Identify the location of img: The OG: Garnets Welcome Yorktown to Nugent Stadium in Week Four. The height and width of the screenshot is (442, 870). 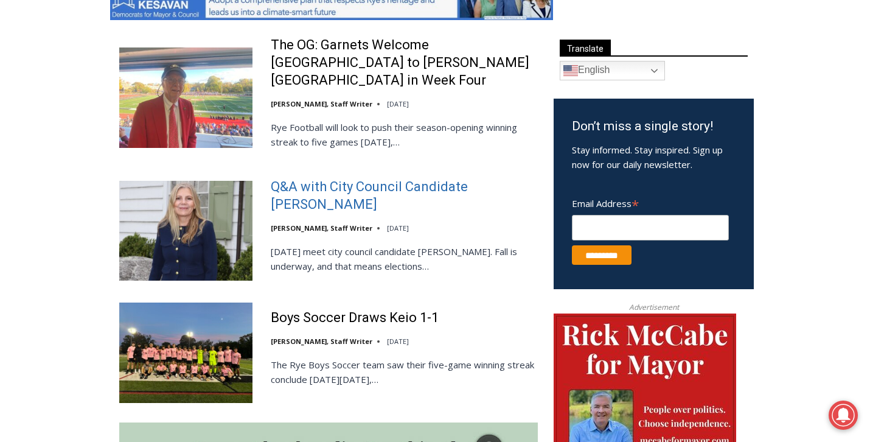
(186, 97).